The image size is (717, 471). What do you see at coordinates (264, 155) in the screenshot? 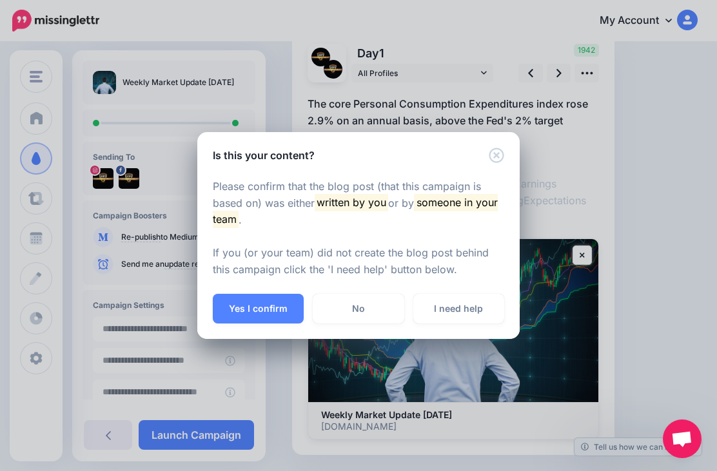
I see `h5: Is this your content?` at bounding box center [264, 155].